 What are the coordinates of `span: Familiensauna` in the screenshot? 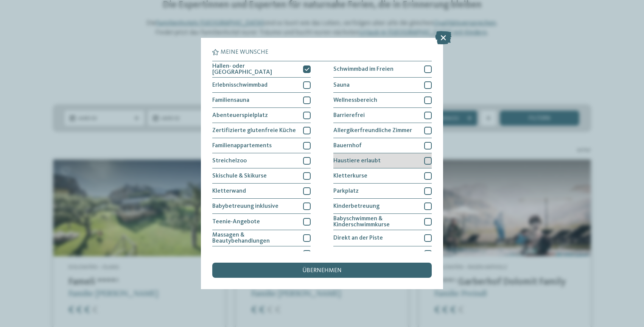 It's located at (231, 100).